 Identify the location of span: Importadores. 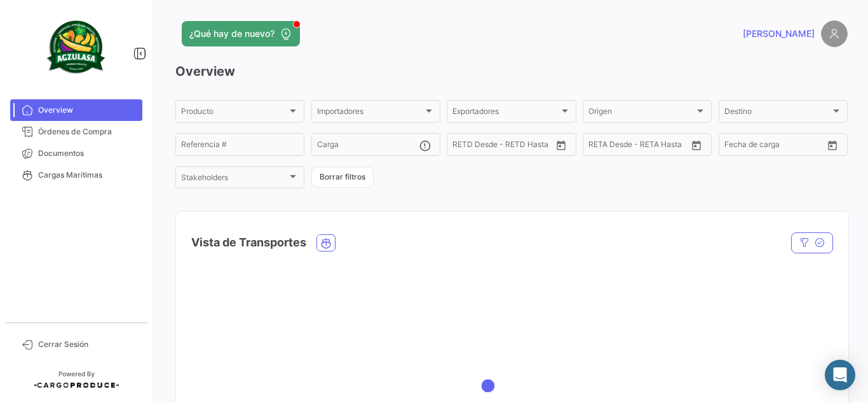
(370, 113).